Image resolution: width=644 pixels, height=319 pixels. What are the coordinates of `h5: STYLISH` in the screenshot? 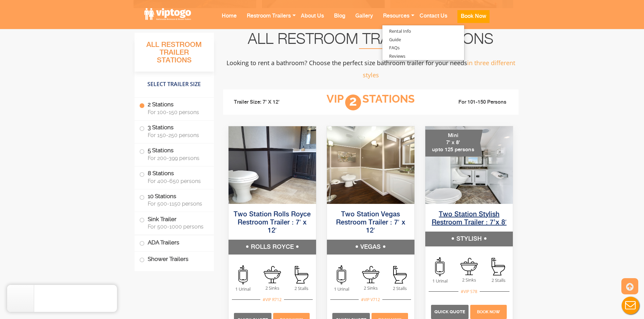 It's located at (469, 239).